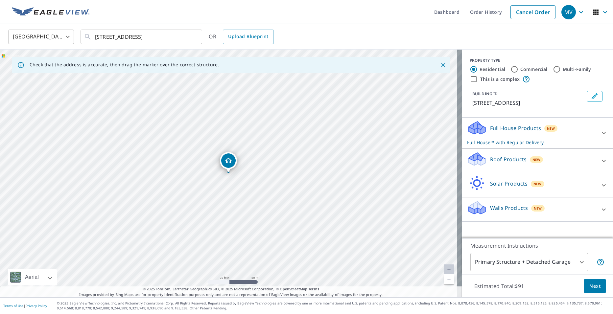 The height and width of the screenshot is (314, 613). I want to click on div: OR, so click(241, 37).